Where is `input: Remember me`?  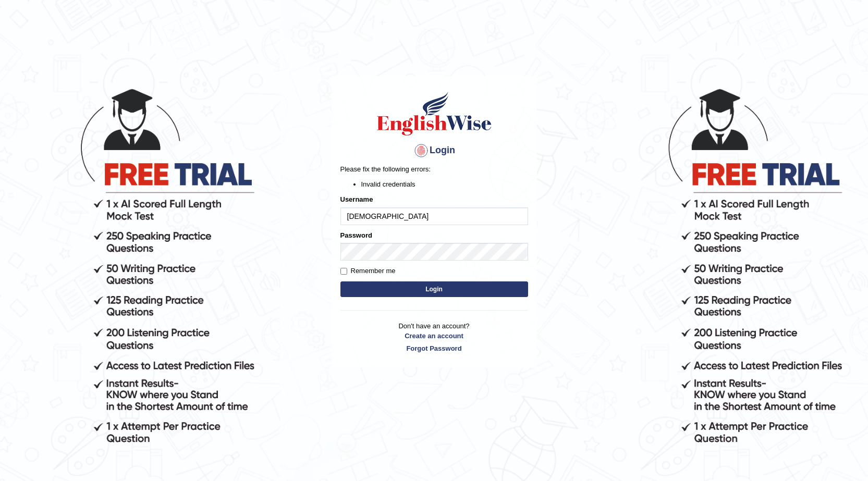
input: Remember me is located at coordinates (344, 271).